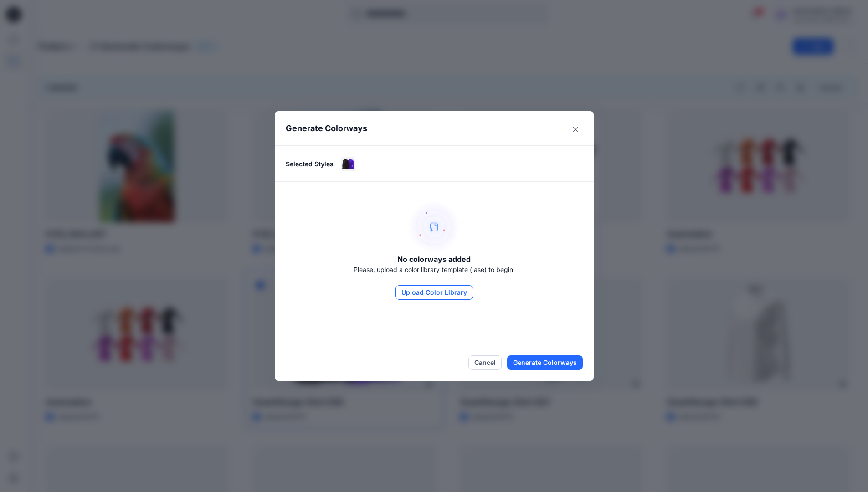 The width and height of the screenshot is (868, 492). What do you see at coordinates (434, 259) in the screenshot?
I see `h5: No colorways added` at bounding box center [434, 259].